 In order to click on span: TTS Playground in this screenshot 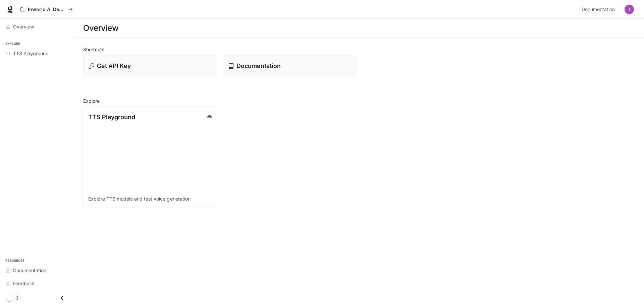, I will do `click(31, 53)`.